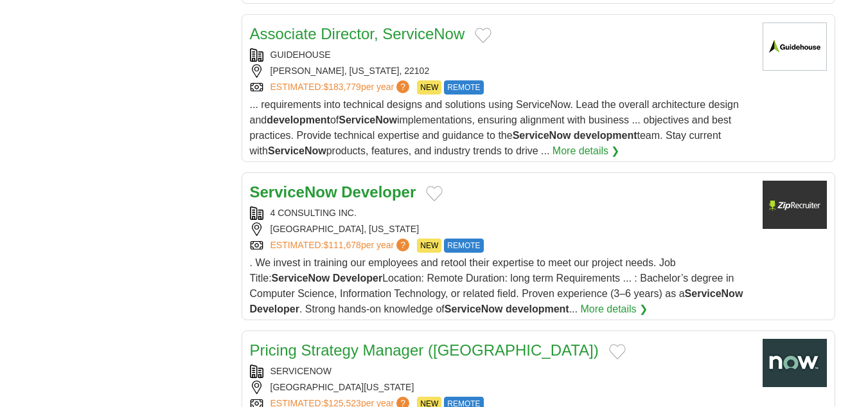 The width and height of the screenshot is (868, 407). Describe the element at coordinates (342, 245) in the screenshot. I see `span: $111,678` at that location.